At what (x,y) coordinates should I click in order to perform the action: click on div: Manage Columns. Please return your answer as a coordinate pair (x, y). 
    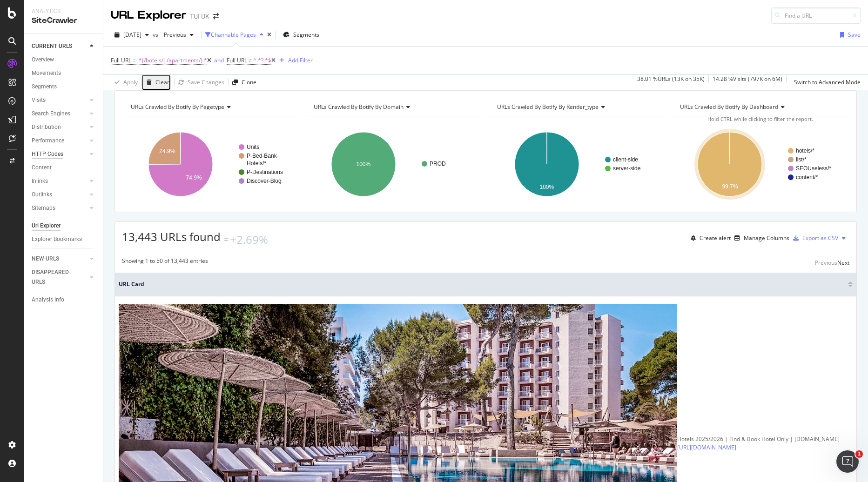
    Looking at the image, I should click on (766, 237).